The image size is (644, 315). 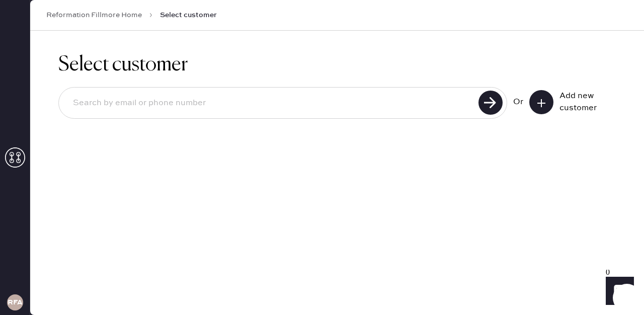 I want to click on h1: Select customer, so click(x=337, y=65).